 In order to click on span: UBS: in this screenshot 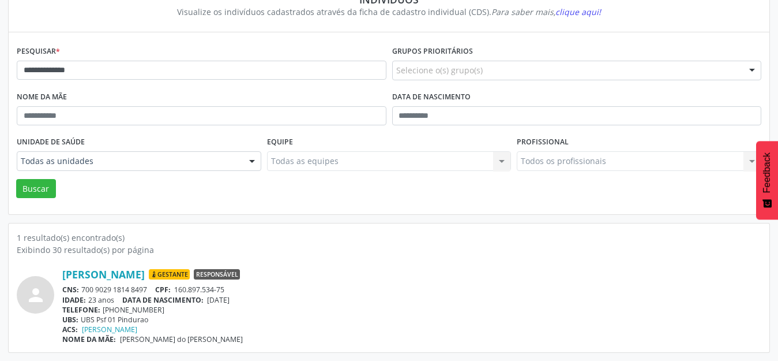, I will do `click(70, 319)`.